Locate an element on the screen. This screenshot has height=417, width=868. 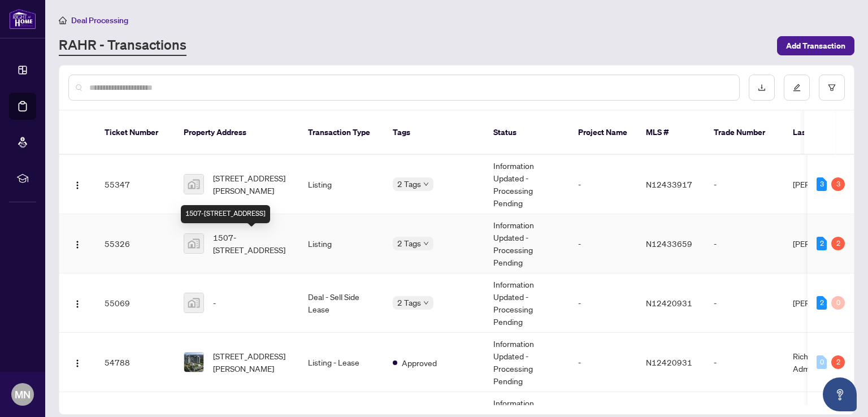
span: N12433917 is located at coordinates (669, 184).